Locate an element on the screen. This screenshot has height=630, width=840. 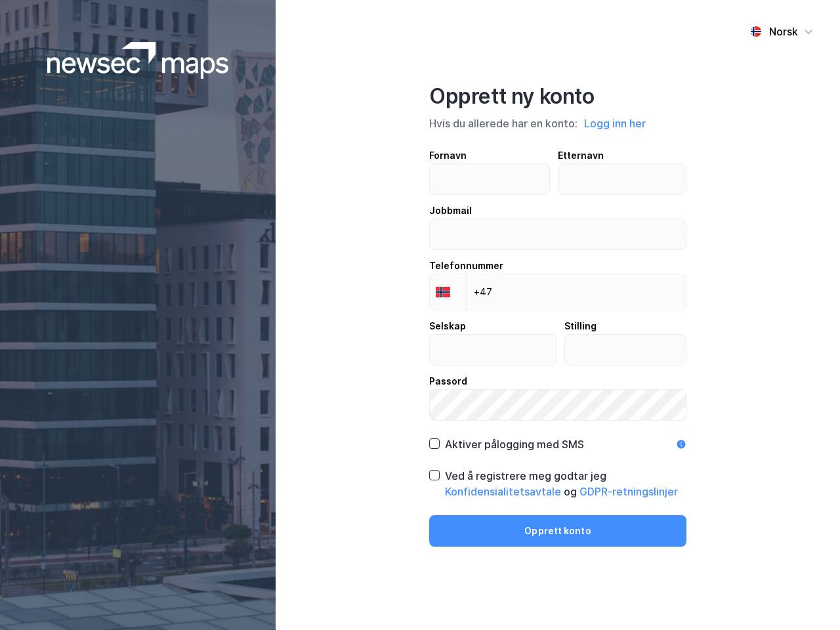
button: Opprett konto is located at coordinates (558, 530).